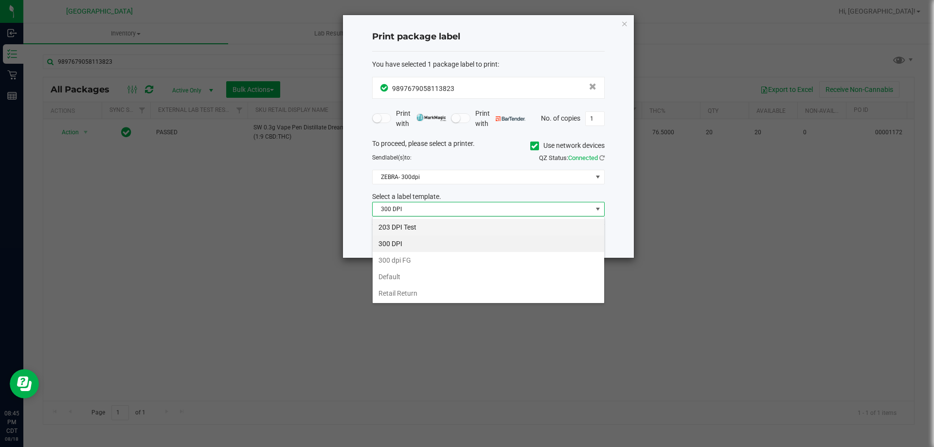 Image resolution: width=934 pixels, height=447 pixels. Describe the element at coordinates (489, 146) in the screenshot. I see `div: To proceed, please select a printer.` at that location.